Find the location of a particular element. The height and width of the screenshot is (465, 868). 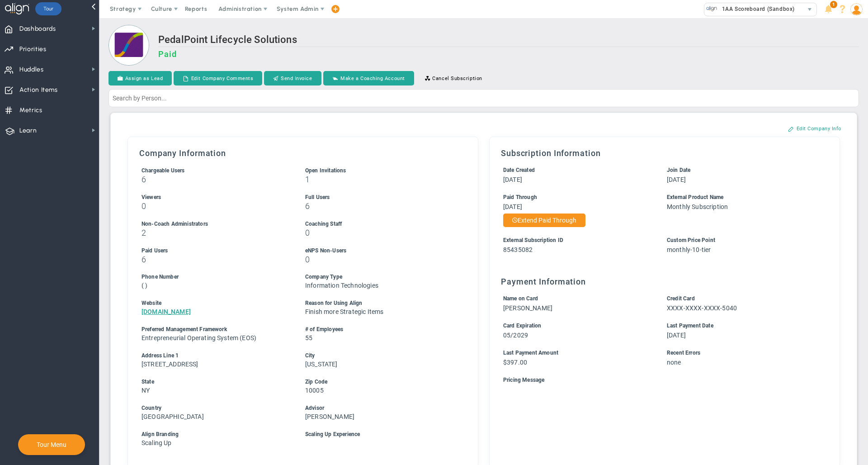

span: Scaling Up is located at coordinates (156, 443).